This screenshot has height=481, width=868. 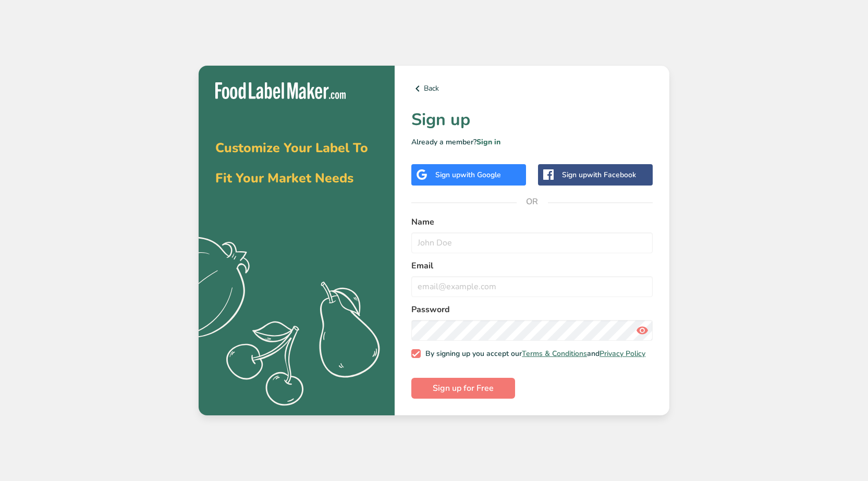 I want to click on a: Back, so click(x=531, y=89).